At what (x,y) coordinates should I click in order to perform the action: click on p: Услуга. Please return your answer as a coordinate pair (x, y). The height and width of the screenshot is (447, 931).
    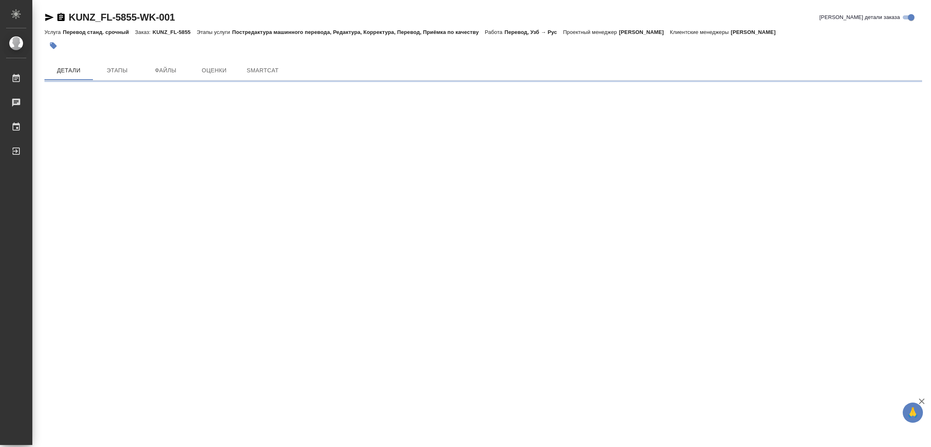
    Looking at the image, I should click on (53, 32).